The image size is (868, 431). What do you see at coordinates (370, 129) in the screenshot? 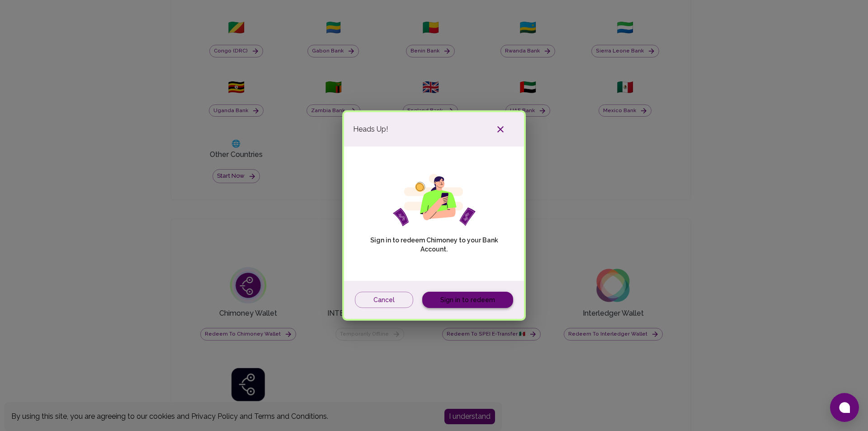
I see `span: Heads Up!` at bounding box center [370, 129].